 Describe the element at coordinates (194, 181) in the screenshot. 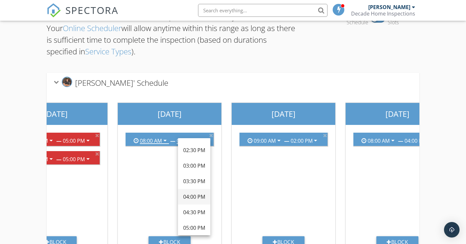

I see `div: 03:30 PM` at that location.